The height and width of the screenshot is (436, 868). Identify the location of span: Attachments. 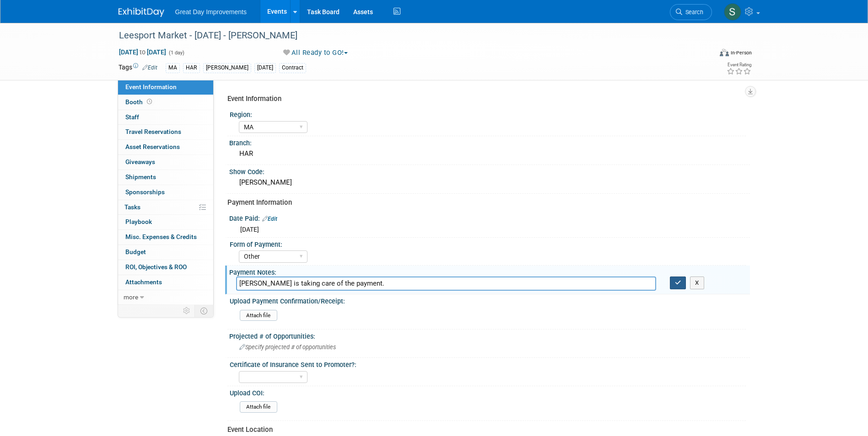
(143, 282).